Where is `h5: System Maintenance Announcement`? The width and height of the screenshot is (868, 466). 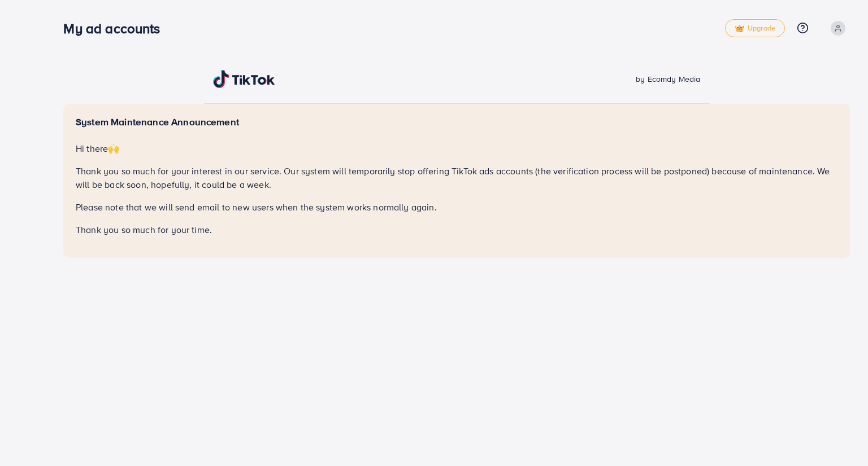
h5: System Maintenance Announcement is located at coordinates (457, 122).